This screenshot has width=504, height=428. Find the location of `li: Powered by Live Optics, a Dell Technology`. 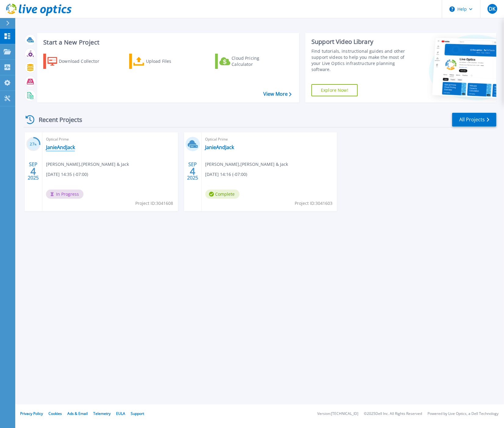

li: Powered by Live Optics, a Dell Technology is located at coordinates (463, 414).